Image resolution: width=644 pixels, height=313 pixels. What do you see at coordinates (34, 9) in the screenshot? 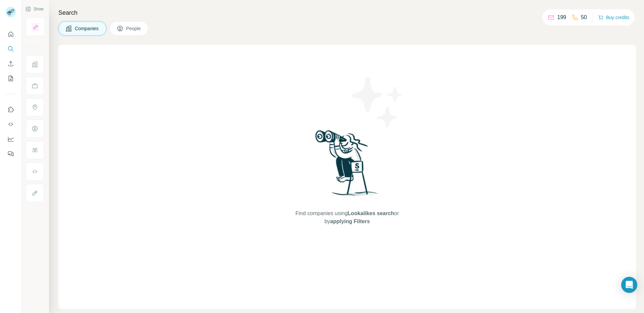
I see `button: Show` at bounding box center [34, 9].